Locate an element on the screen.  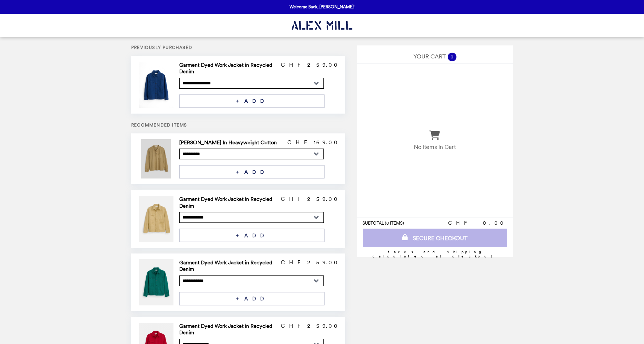
span: CHF 0.00 is located at coordinates (477, 223).